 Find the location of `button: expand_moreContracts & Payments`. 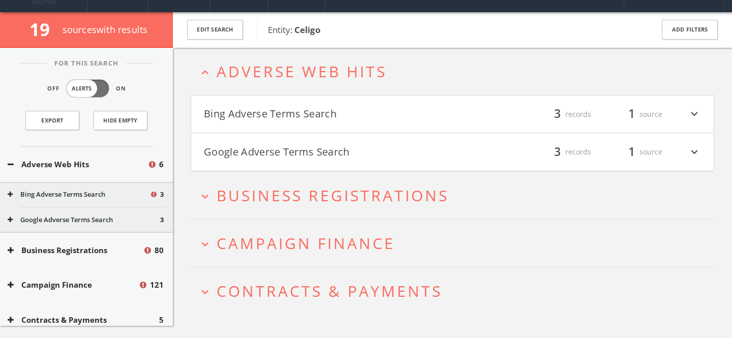

button: expand_moreContracts & Payments is located at coordinates (456, 291).